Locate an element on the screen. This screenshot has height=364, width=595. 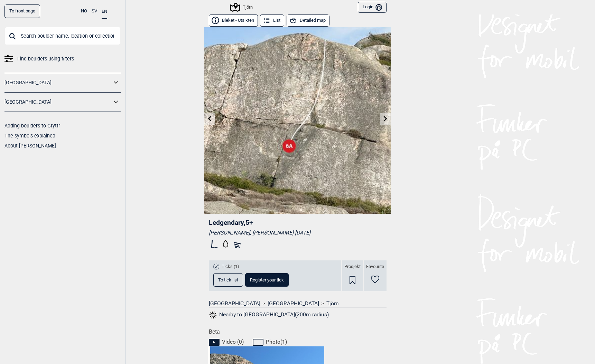
button: List is located at coordinates (272, 20).